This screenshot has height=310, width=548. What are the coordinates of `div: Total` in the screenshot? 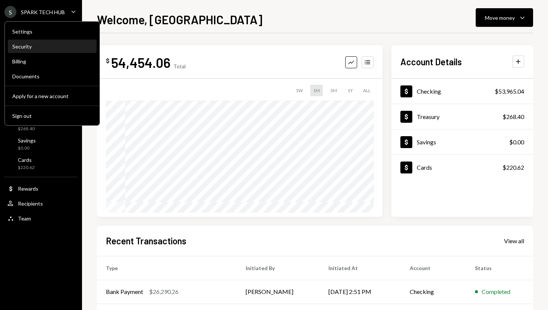 It's located at (179, 66).